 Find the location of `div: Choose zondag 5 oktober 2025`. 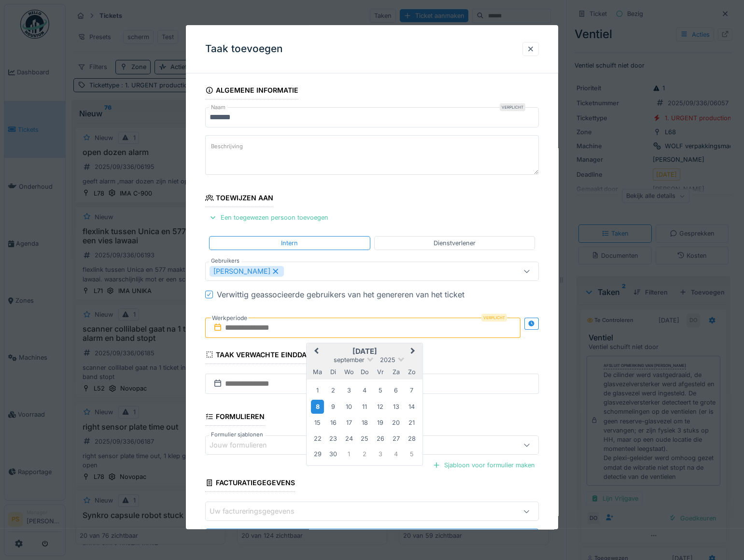

div: Choose zondag 5 oktober 2025 is located at coordinates (411, 455).